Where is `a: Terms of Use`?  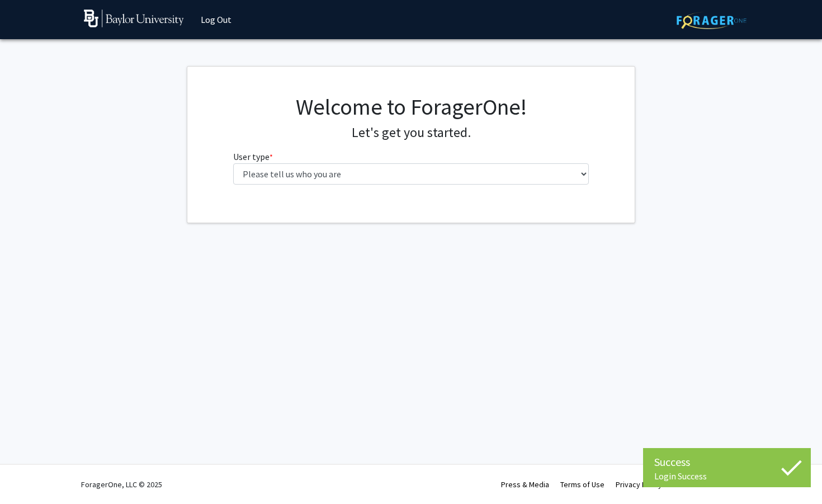
a: Terms of Use is located at coordinates (582, 485).